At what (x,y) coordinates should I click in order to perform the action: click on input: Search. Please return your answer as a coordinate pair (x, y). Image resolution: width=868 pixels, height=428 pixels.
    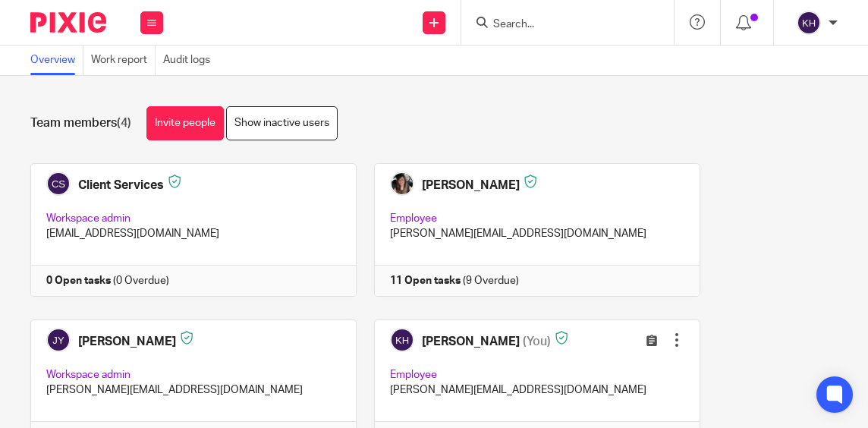
    Looking at the image, I should click on (560, 25).